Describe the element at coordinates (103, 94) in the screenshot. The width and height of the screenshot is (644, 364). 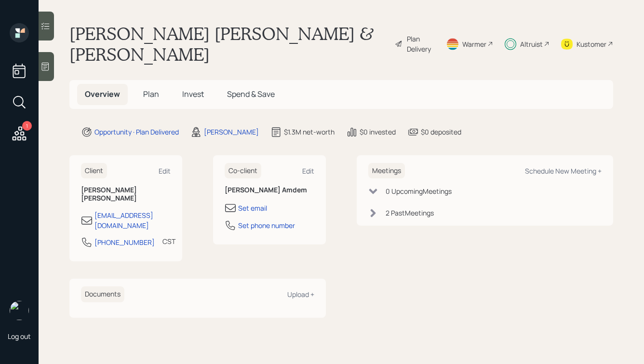
I see `span: Overview` at that location.